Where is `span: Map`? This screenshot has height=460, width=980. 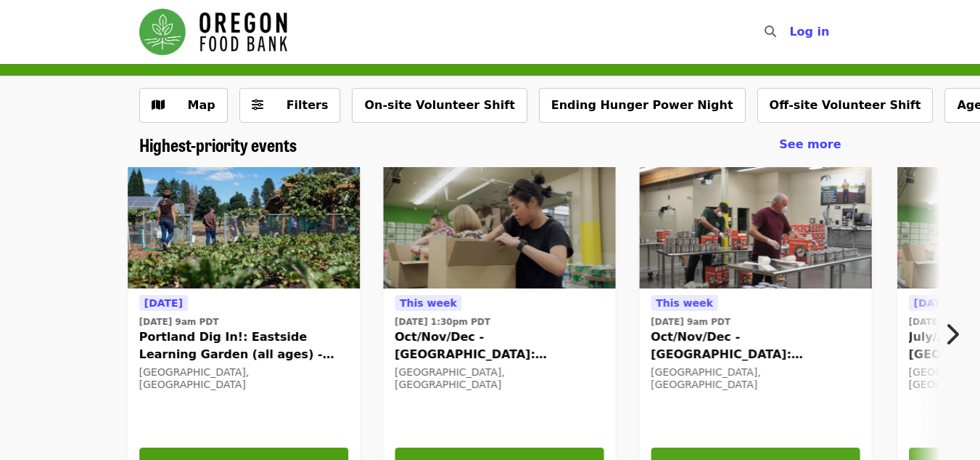 span: Map is located at coordinates (202, 105).